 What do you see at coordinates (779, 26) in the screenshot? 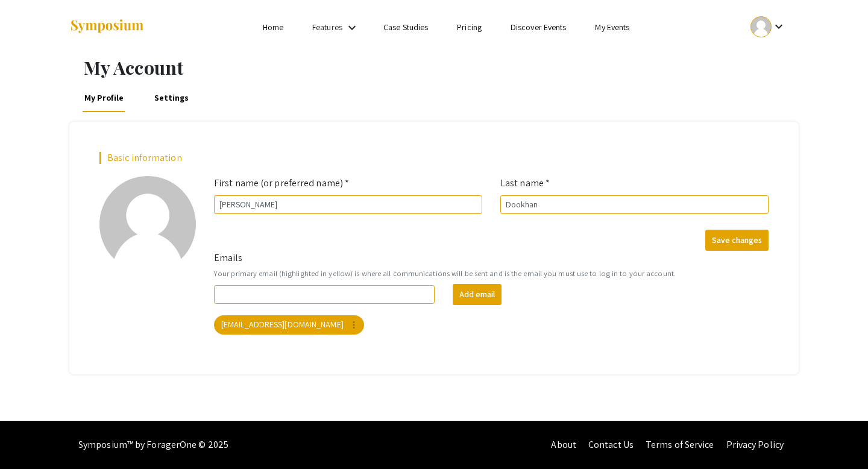
I see `mat-icon: Expand account dropdown` at bounding box center [779, 26].